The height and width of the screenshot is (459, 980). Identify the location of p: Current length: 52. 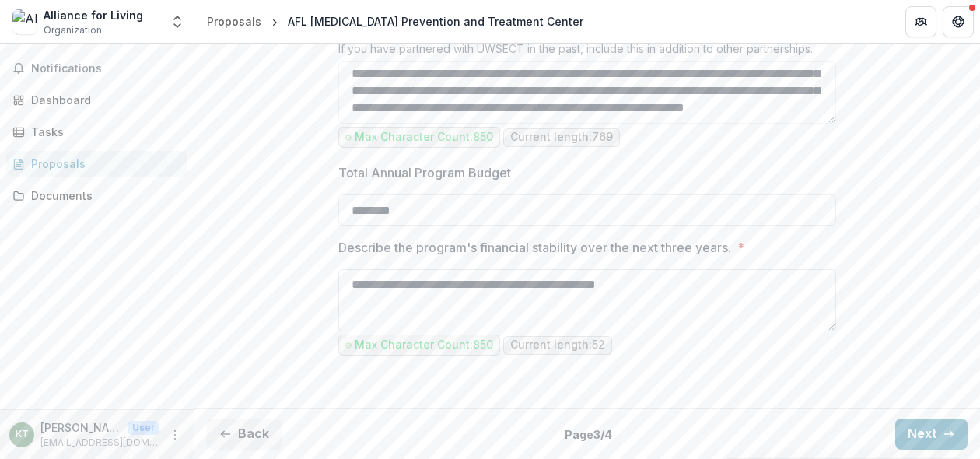
(558, 345).